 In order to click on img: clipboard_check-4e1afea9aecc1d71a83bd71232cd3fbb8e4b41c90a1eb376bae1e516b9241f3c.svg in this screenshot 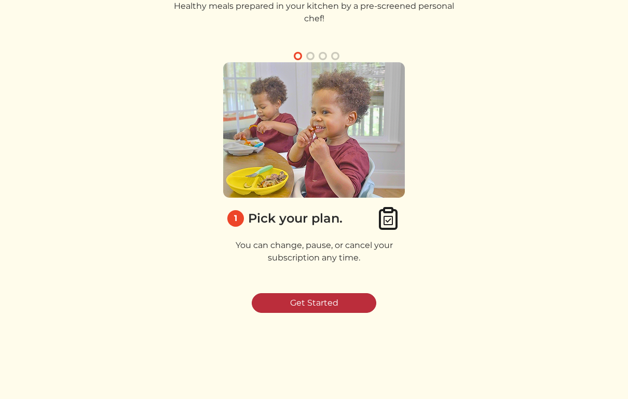, I will do `click(388, 218)`.